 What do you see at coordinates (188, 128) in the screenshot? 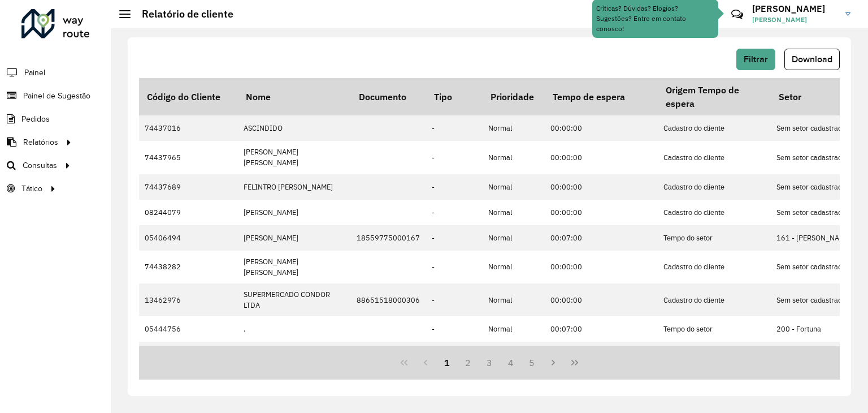
I see `td: 74437016` at bounding box center [188, 128].